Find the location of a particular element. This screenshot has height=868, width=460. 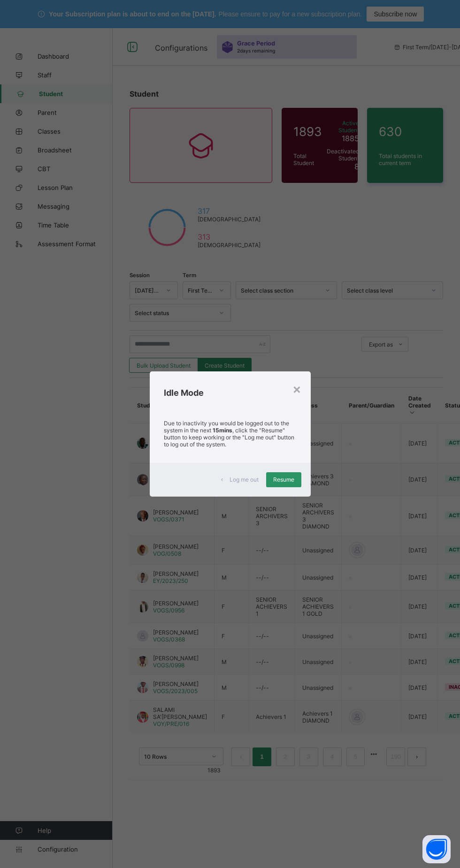

span: Resume is located at coordinates (283, 479).